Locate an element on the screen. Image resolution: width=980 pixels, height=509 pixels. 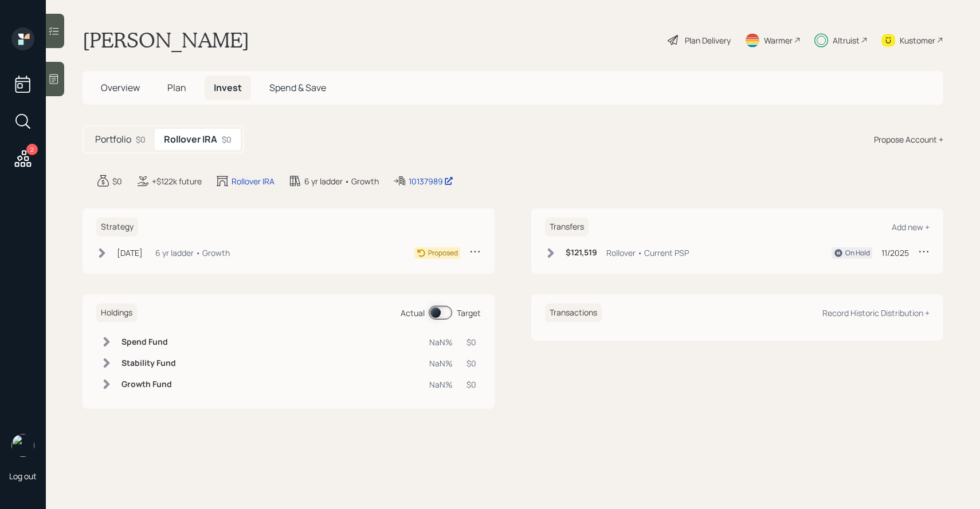
h6: Strategy is located at coordinates (117, 227).